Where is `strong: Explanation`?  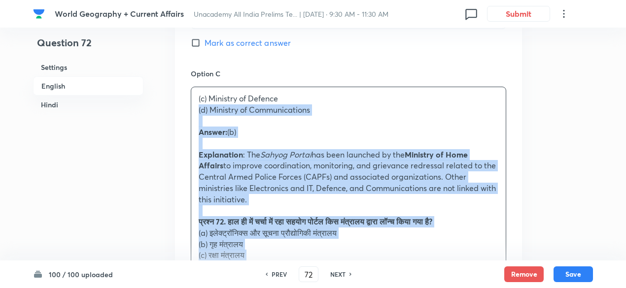
strong: Explanation is located at coordinates (221, 154).